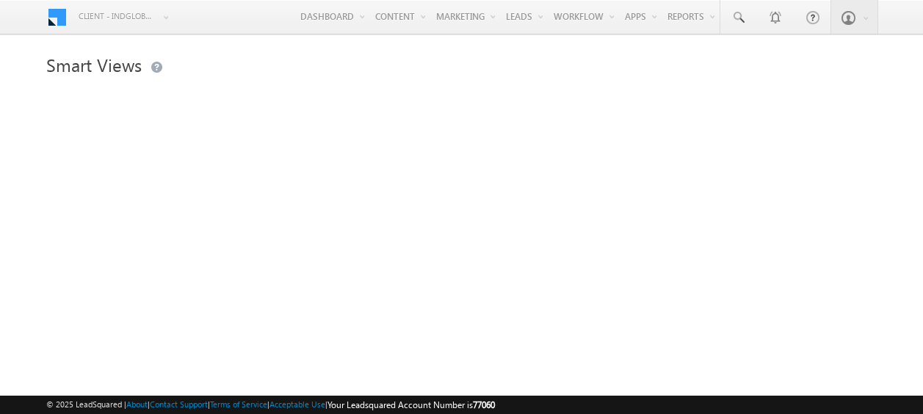 The image size is (923, 414). Describe the element at coordinates (117, 16) in the screenshot. I see `span: Client - indglobal1 (77060)` at that location.